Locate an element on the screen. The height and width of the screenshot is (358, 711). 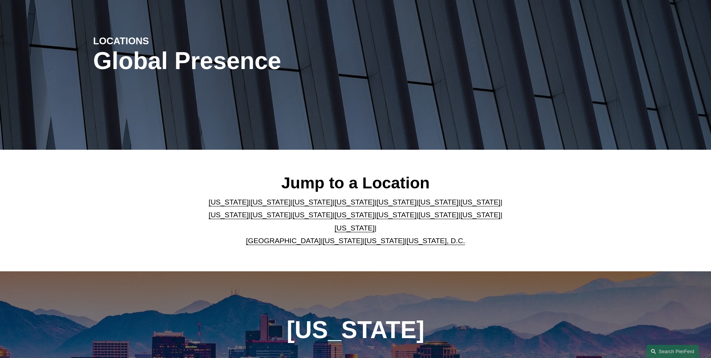
h1: Global Presence is located at coordinates (268, 61).